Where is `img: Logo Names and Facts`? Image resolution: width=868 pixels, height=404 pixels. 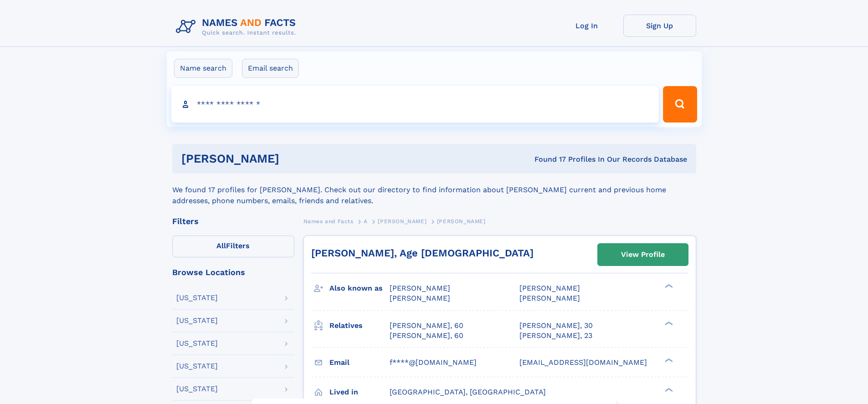 img: Logo Names and Facts is located at coordinates (238, 27).